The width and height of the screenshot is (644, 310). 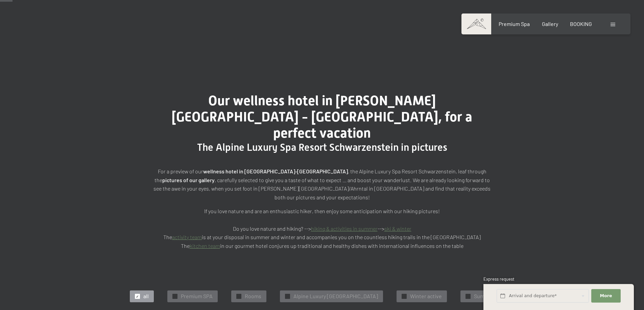 What do you see at coordinates (188, 180) in the screenshot?
I see `strong: pictures of our gallery` at bounding box center [188, 180].